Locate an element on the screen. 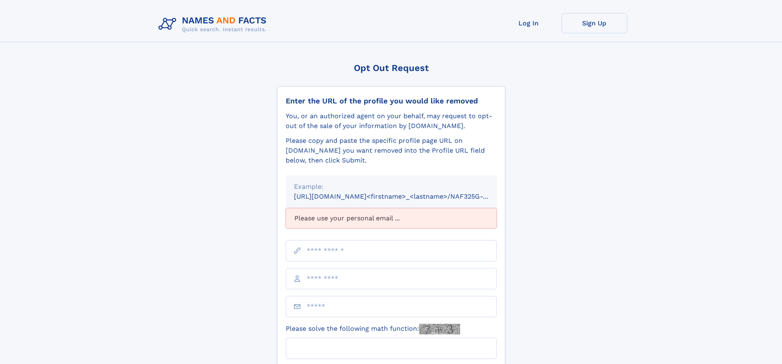 The image size is (782, 364). div: You, or an authorized agent on your behalf, may request to opt-out of the sale of your informatio... is located at coordinates (391, 121).